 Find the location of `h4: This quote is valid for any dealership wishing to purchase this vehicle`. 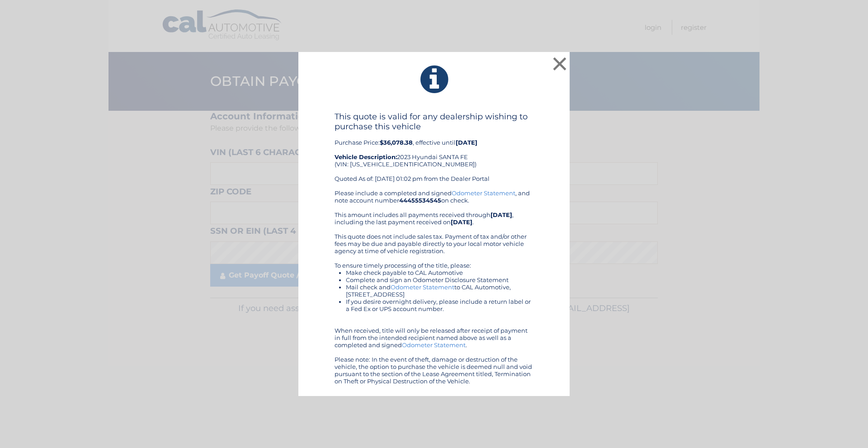

h4: This quote is valid for any dealership wishing to purchase this vehicle is located at coordinates (434, 122).